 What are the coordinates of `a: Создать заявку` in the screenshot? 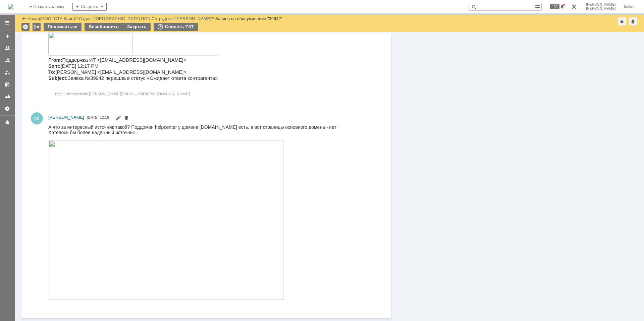 It's located at (8, 36).